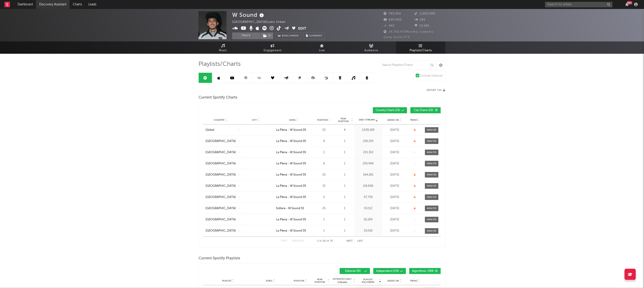 This screenshot has width=644, height=288. Describe the element at coordinates (408, 65) in the screenshot. I see `input: Search Playlists/Charts` at that location.